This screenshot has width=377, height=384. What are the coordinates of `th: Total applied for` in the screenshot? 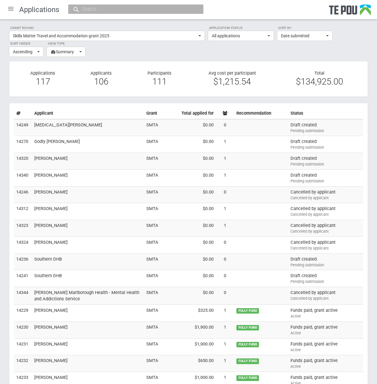 It's located at (189, 113).